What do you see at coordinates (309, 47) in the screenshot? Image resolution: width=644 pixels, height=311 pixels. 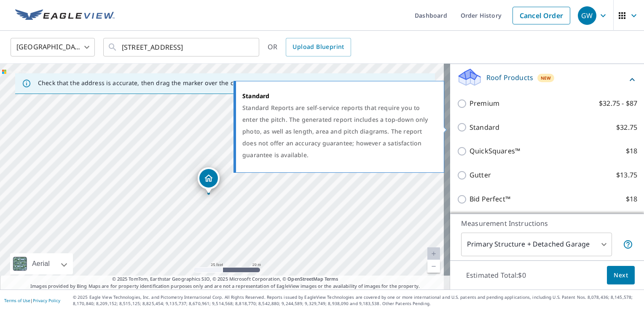 I see `div: OR` at bounding box center [309, 47].